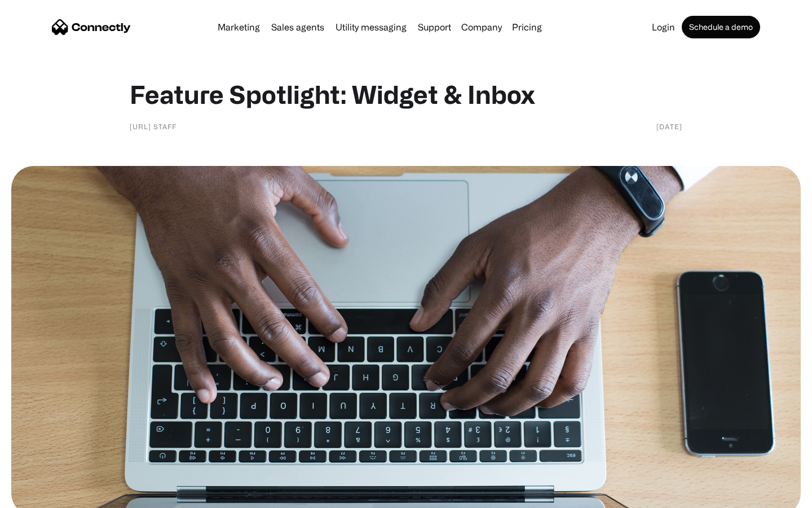 The height and width of the screenshot is (508, 812). Describe the element at coordinates (406, 95) in the screenshot. I see `h1: Feature Spotlight: Widget & Inbox` at that location.